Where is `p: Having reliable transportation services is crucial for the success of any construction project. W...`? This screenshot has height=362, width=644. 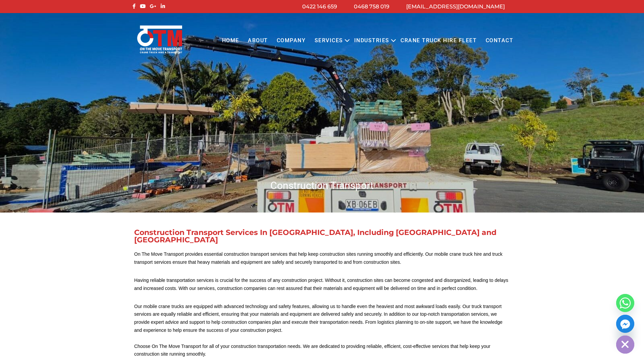 p: Having reliable transportation services is crucial for the success of any construction project. W... is located at coordinates (322, 285).